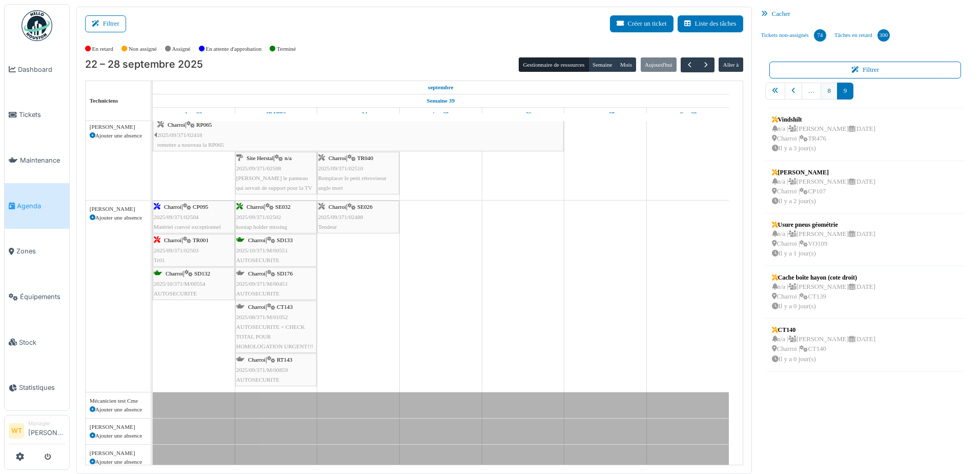  I want to click on div: Cache boîte hayon (cote droit), so click(824, 277).